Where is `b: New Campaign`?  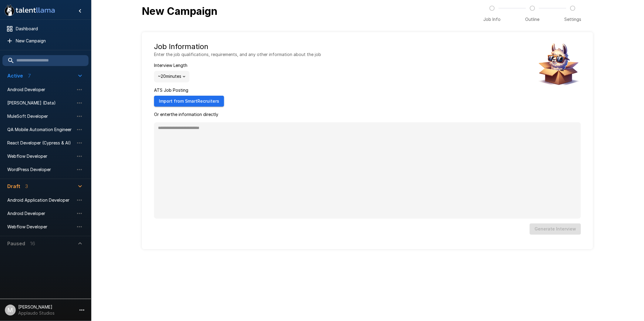 b: New Campaign is located at coordinates (180, 11).